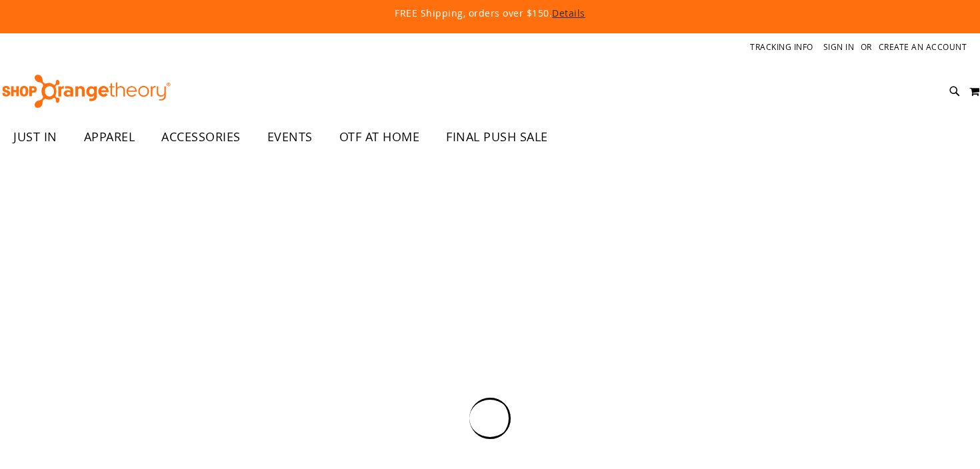  What do you see at coordinates (290, 137) in the screenshot?
I see `a: EVENTS` at bounding box center [290, 137].